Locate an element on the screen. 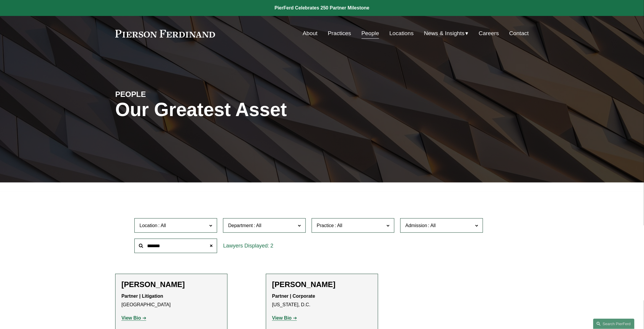 This screenshot has height=329, width=644. a: Contact is located at coordinates (519, 33).